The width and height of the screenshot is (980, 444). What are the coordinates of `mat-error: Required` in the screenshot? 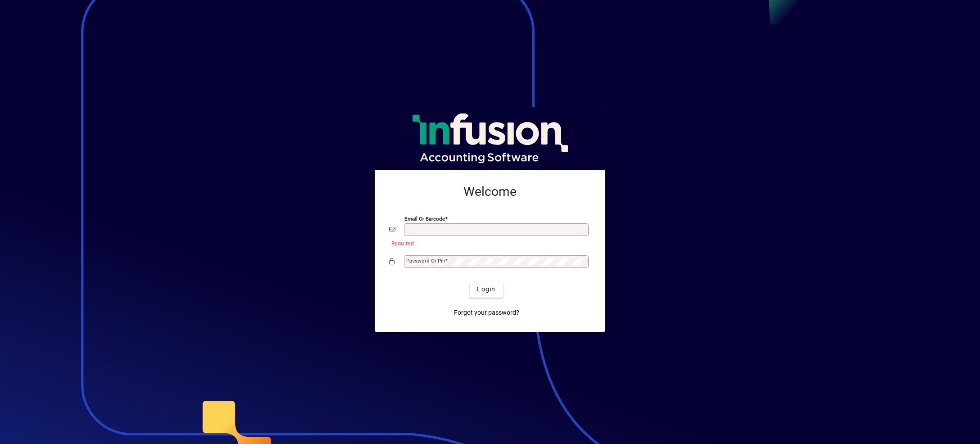 It's located at (487, 243).